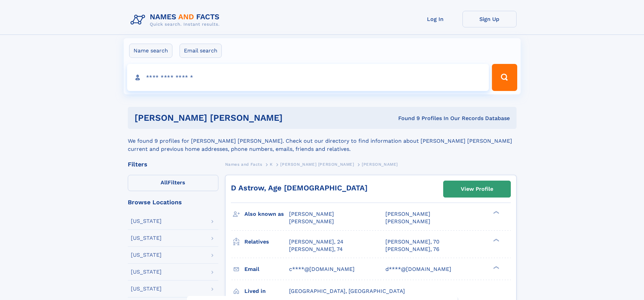  Describe the element at coordinates (267, 269) in the screenshot. I see `h3: Email` at that location.